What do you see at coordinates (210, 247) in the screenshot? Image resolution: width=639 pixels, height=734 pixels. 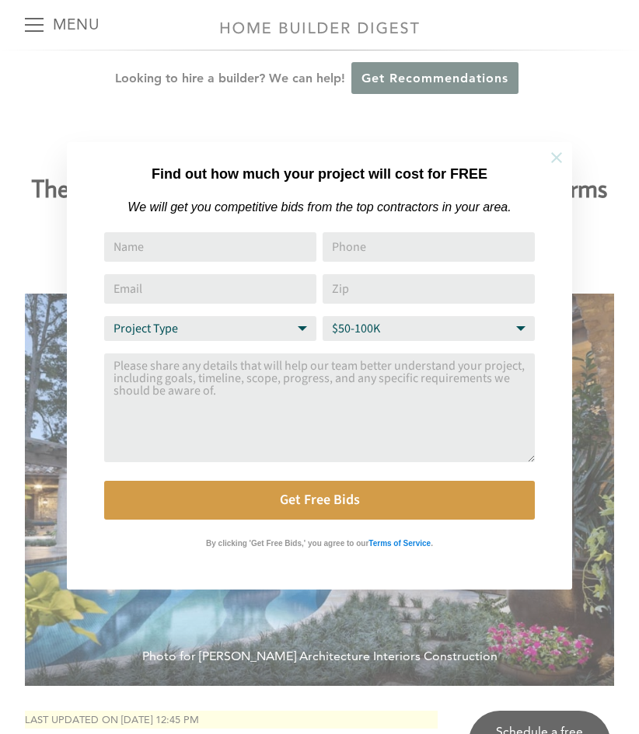 I see `input: Name` at bounding box center [210, 247].